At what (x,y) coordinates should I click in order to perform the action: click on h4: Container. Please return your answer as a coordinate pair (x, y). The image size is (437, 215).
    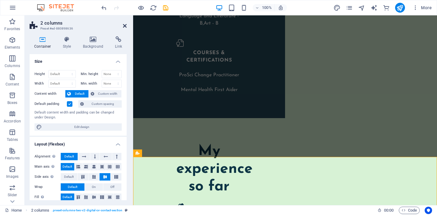
    Looking at the image, I should click on (44, 43).